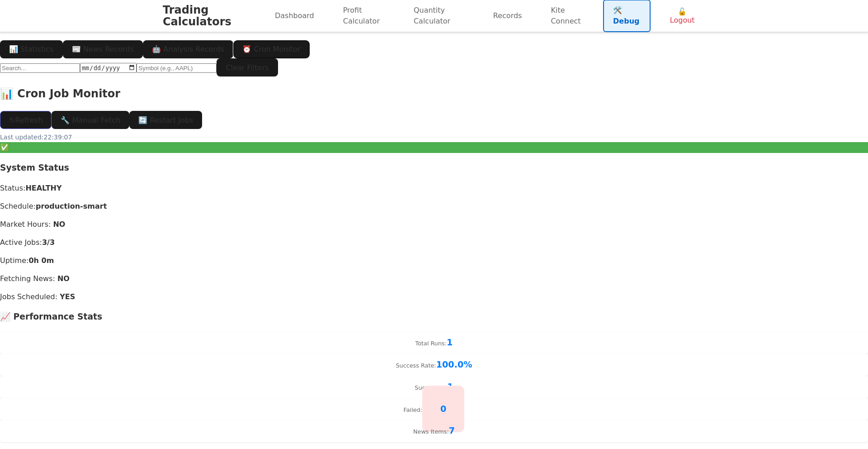 The height and width of the screenshot is (449, 868). What do you see at coordinates (165, 120) in the screenshot?
I see `button: 🔄 Restart Jobs` at bounding box center [165, 120].